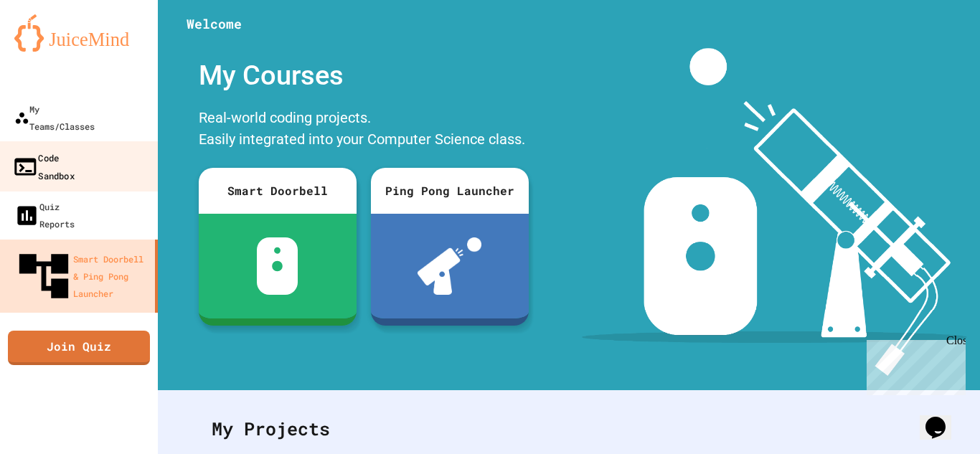 The width and height of the screenshot is (980, 454). Describe the element at coordinates (774, 212) in the screenshot. I see `img: banner-image-my-projects.png` at that location.